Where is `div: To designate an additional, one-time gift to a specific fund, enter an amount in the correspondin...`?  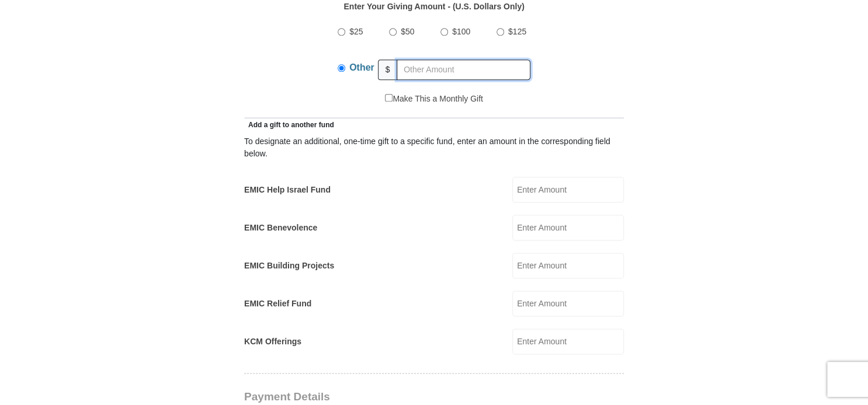 div: To designate an additional, one-time gift to a specific fund, enter an amount in the correspondin... is located at coordinates (434, 148).